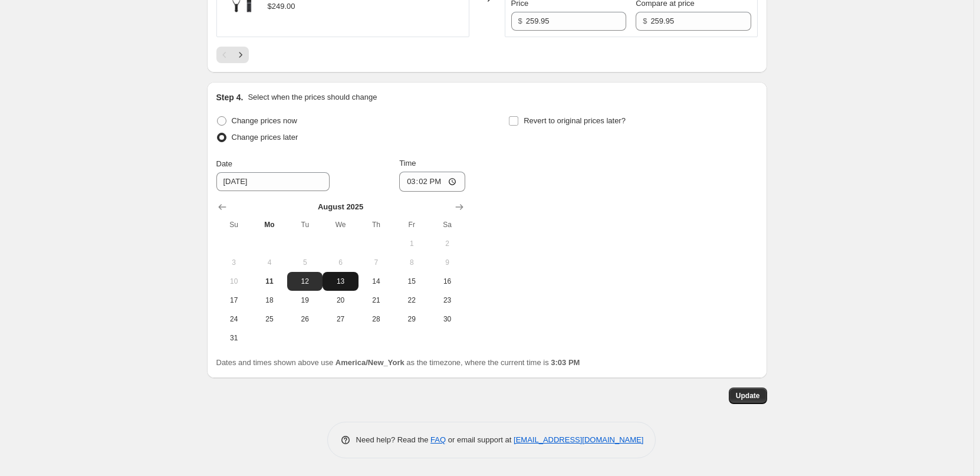  Describe the element at coordinates (411, 282) in the screenshot. I see `button: Friday August 15 2025` at that location.